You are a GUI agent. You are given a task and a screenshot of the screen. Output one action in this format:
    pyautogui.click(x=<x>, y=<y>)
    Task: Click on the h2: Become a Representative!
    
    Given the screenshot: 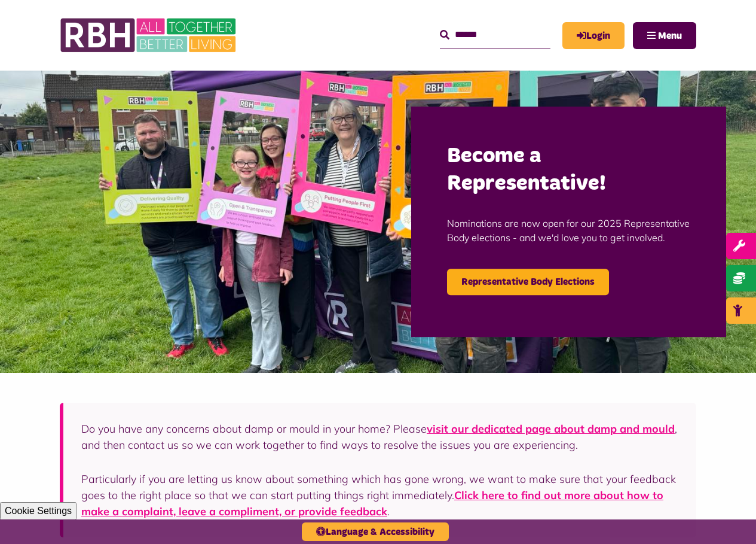 What is the action you would take?
    pyautogui.click(x=569, y=170)
    